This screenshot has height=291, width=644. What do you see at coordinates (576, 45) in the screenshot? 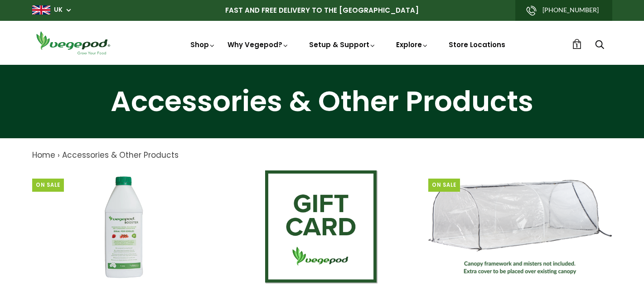
I see `span: 1` at bounding box center [576, 45].